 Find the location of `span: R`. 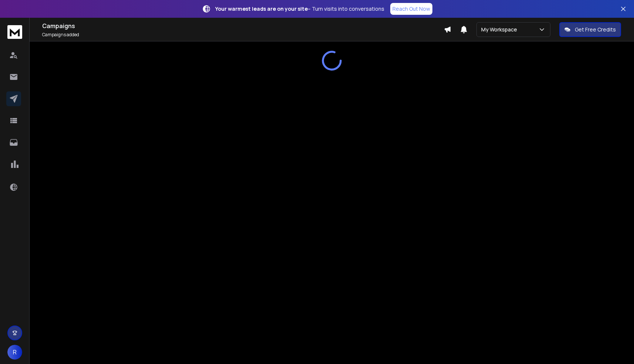

span: R is located at coordinates (15, 352).